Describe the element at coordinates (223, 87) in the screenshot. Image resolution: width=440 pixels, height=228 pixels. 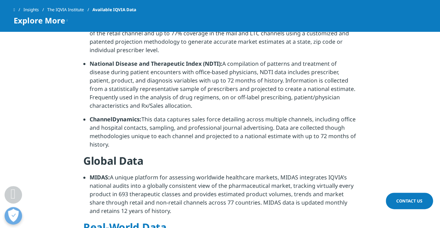
I see `li: A compilation of patterns and treatment of disease during patient encounters with office-based ph...` at that location.